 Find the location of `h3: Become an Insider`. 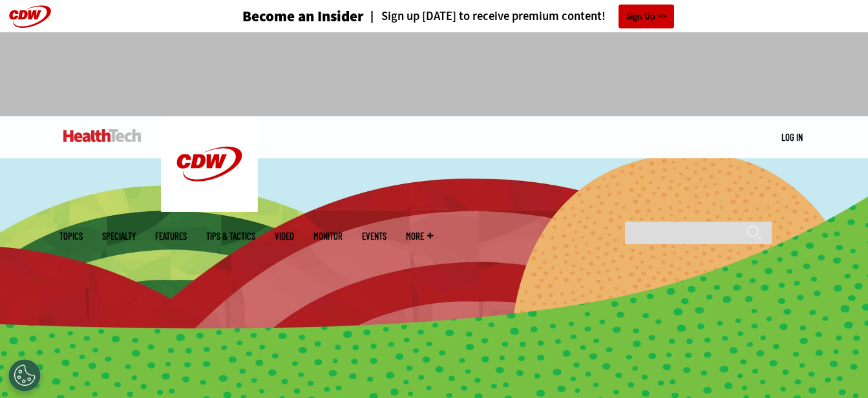

h3: Become an Insider is located at coordinates (303, 16).